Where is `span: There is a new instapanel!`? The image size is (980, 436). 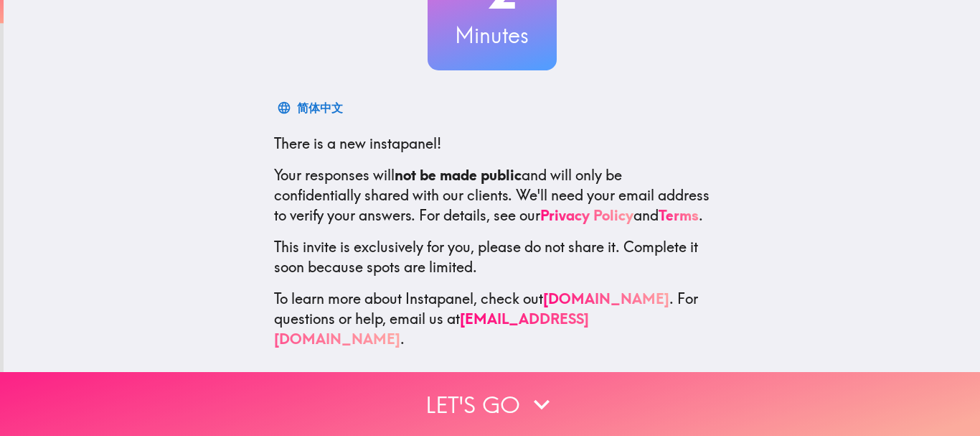
span: There is a new instapanel! is located at coordinates (357, 143).